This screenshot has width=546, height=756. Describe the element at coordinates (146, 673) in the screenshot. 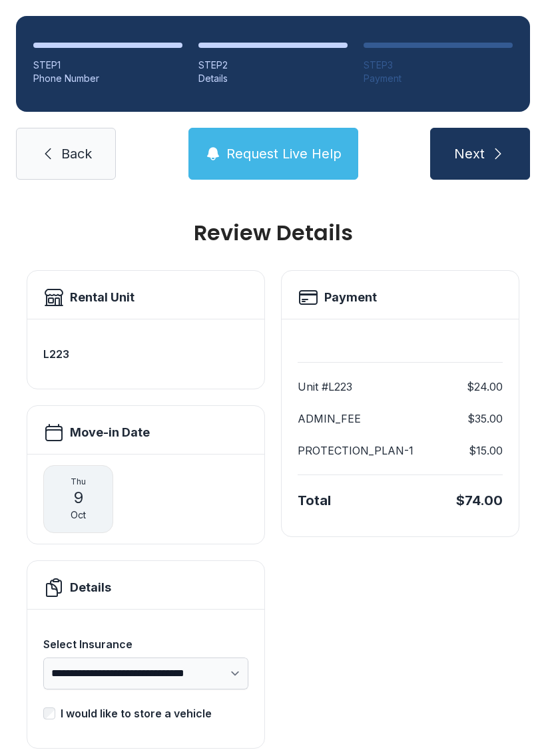

I see `select: Select Insurance` at that location.